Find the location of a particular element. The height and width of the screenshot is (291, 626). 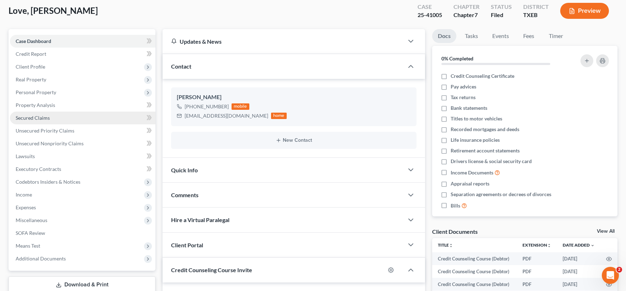

div: 25-41005 is located at coordinates (430, 15).